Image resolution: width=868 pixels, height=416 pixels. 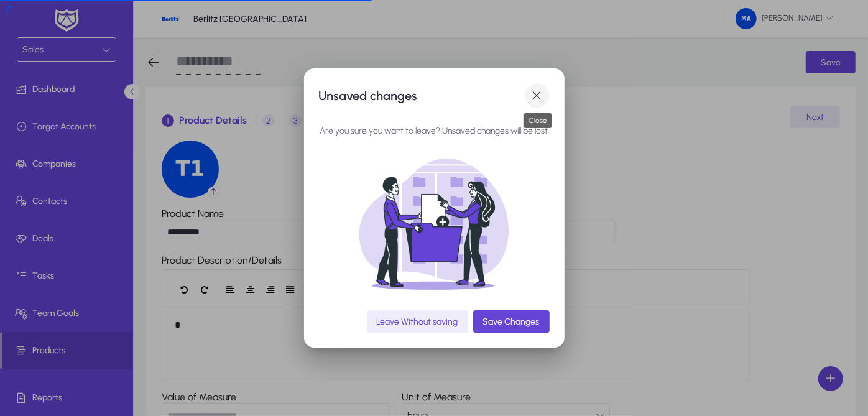 What do you see at coordinates (421, 96) in the screenshot?
I see `h1: Unsaved changes` at bounding box center [421, 96].